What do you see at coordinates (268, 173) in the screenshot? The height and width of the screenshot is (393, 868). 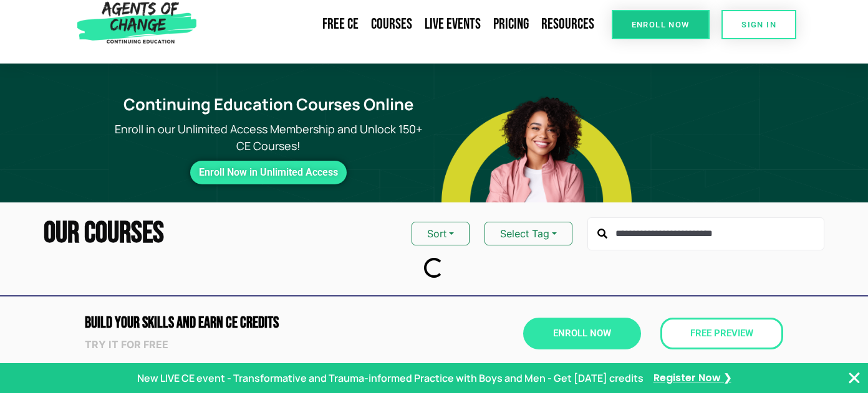 I see `span: Enroll Now in Unlimited Access` at bounding box center [268, 173].